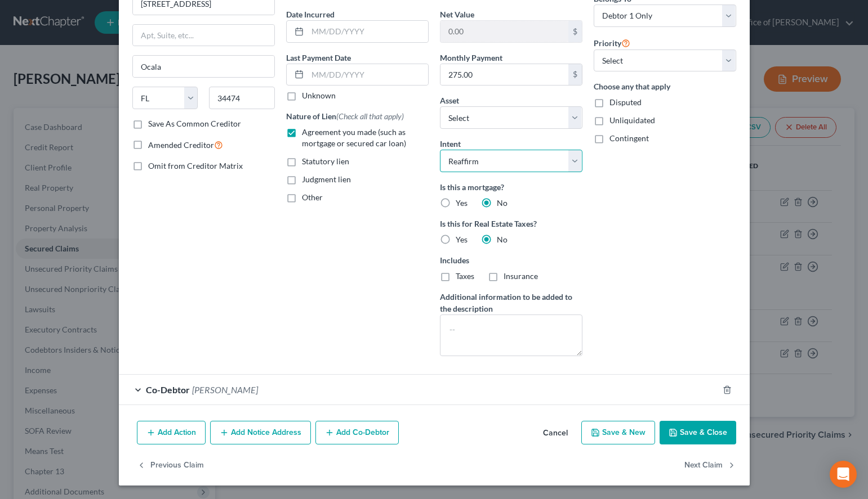  What do you see at coordinates (170, 466) in the screenshot?
I see `button: Previous Claim` at bounding box center [170, 466].